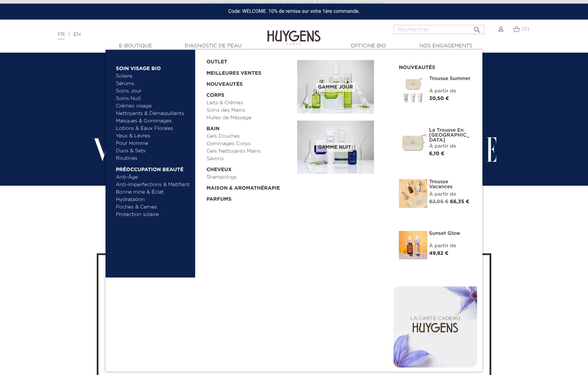 The height and width of the screenshot is (375, 588). Describe the element at coordinates (435, 67) in the screenshot. I see `h2: Nouveautés` at that location.